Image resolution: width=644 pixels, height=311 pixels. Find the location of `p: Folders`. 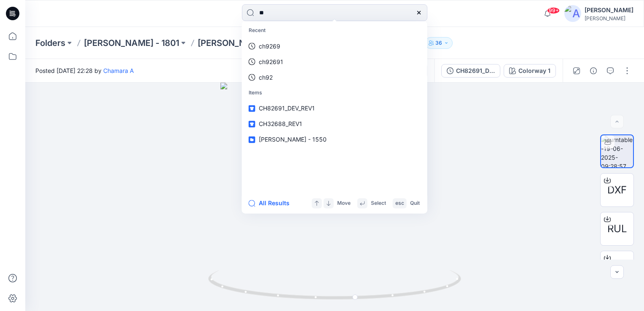

p: Folders is located at coordinates (50, 43).